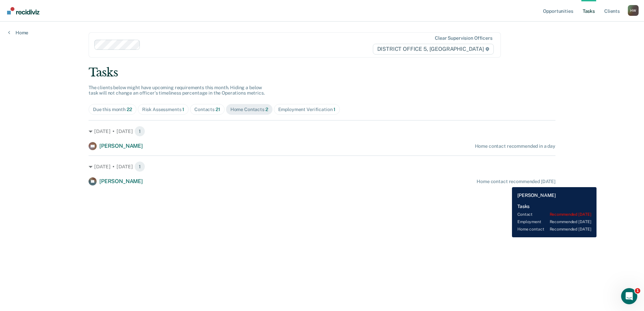 The width and height of the screenshot is (644, 311). What do you see at coordinates (307, 110) in the screenshot?
I see `div: Employment Verification` at bounding box center [307, 110].